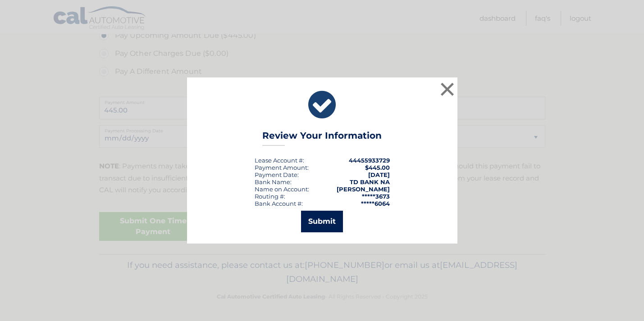 The width and height of the screenshot is (644, 321). Describe the element at coordinates (377, 167) in the screenshot. I see `span: $445.00` at that location.